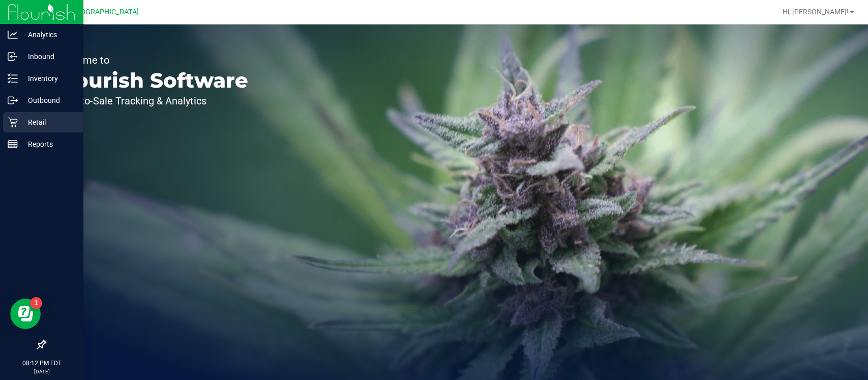 The image size is (868, 380). I want to click on p: Outbound, so click(48, 100).